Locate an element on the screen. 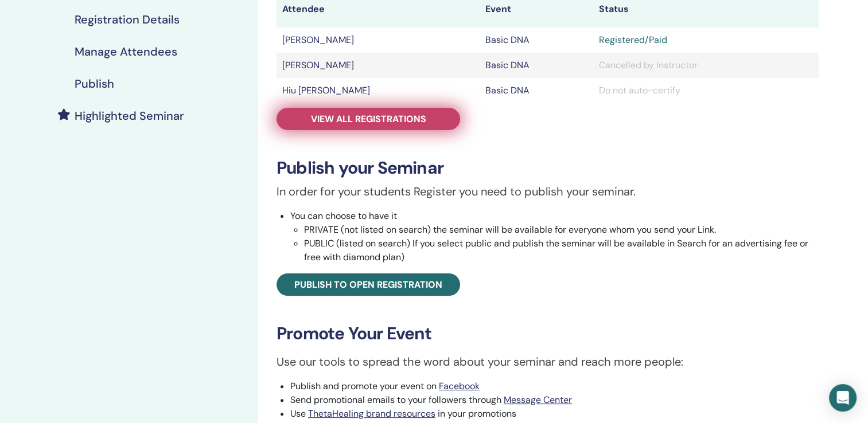 The width and height of the screenshot is (868, 423). li: Use in your promotions is located at coordinates (554, 414).